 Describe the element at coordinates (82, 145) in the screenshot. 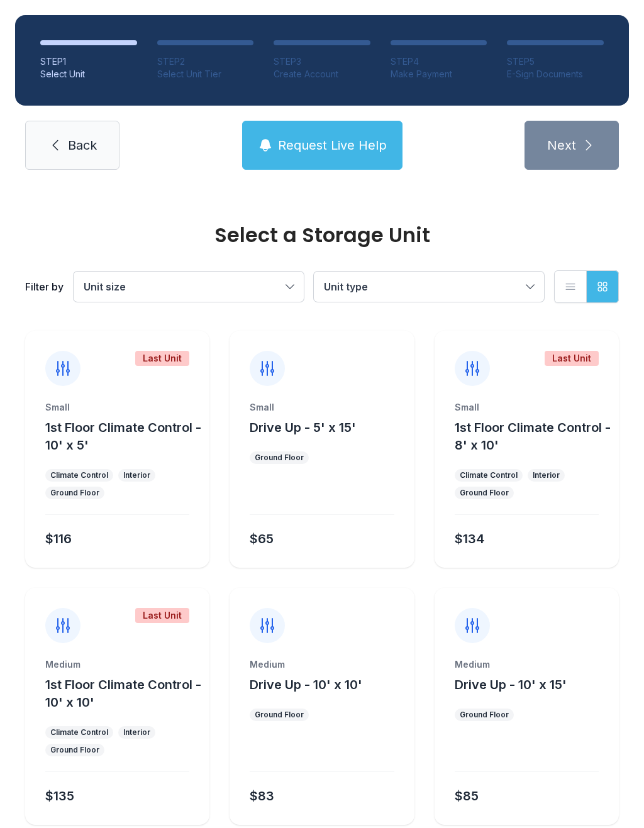

I see `span: Back` at that location.